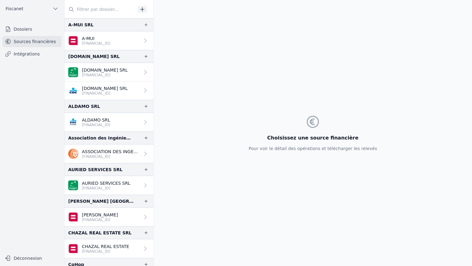 This screenshot has height=266, width=472. Describe the element at coordinates (73, 91) in the screenshot. I see `img: CBC_CREGBEBB.png` at that location.